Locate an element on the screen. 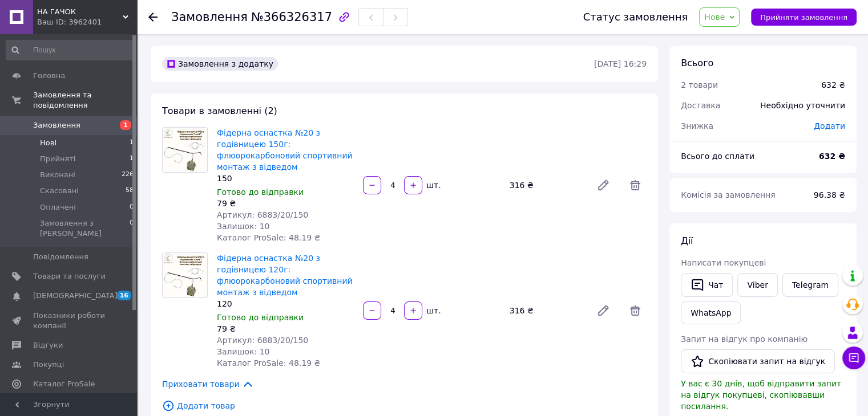  span: 96.38 ₴ is located at coordinates (829, 195).